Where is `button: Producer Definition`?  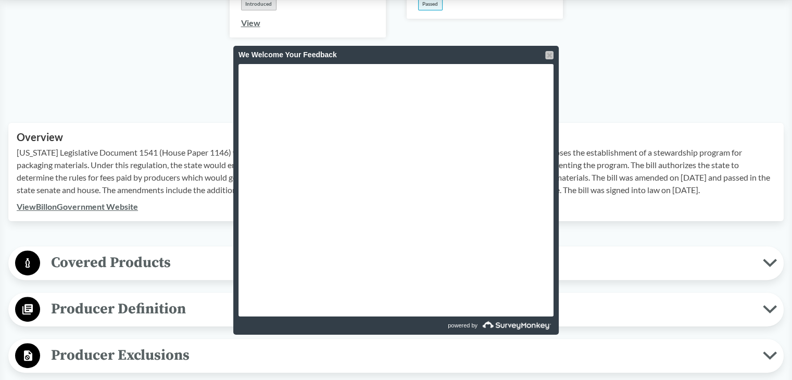
button: Producer Definition is located at coordinates (396, 309).